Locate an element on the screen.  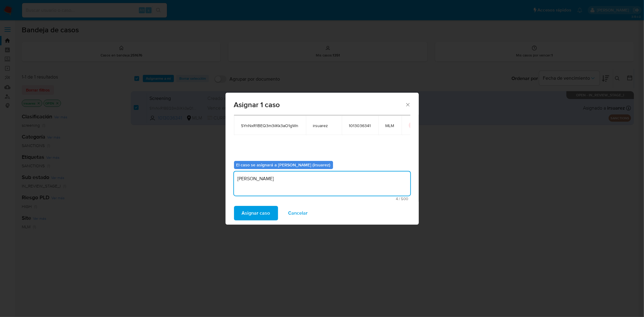
span: 1013036341 is located at coordinates (360, 125).